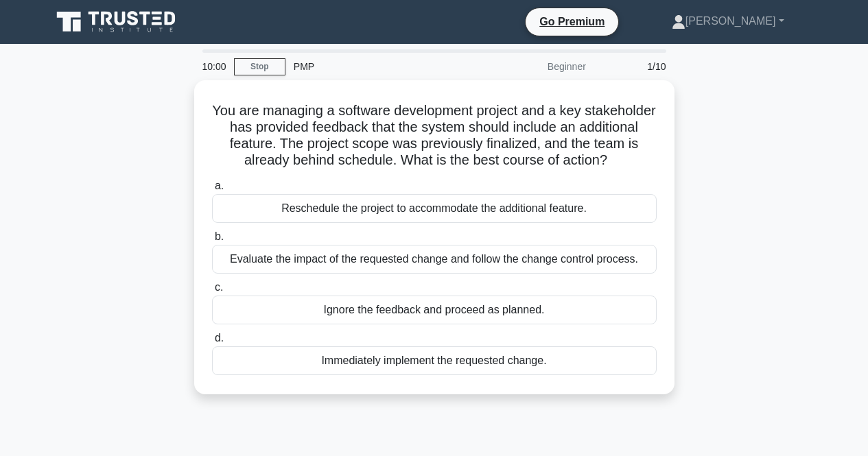 Image resolution: width=868 pixels, height=456 pixels. Describe the element at coordinates (634, 67) in the screenshot. I see `div: 1/10` at that location.